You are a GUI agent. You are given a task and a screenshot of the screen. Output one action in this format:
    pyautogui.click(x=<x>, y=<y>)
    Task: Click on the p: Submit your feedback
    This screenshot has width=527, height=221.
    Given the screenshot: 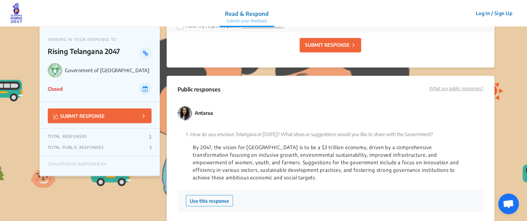 What is the action you would take?
    pyautogui.click(x=246, y=21)
    